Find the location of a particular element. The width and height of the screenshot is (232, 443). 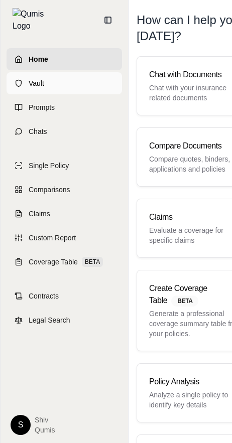

span: Contracts is located at coordinates (44, 296).